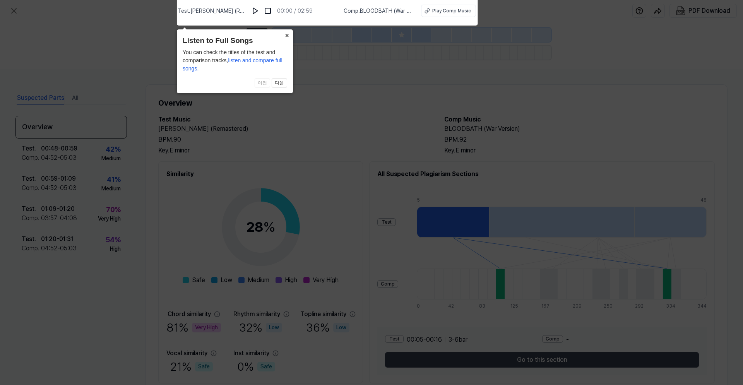  I want to click on div: Play Comp Music, so click(451, 11).